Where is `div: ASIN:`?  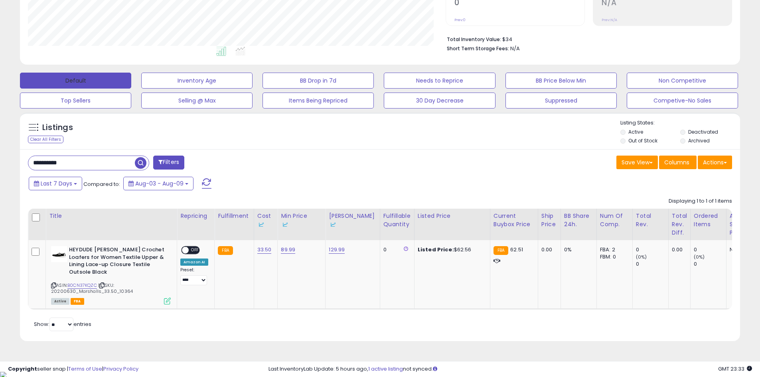 div: ASIN: is located at coordinates (111, 275).